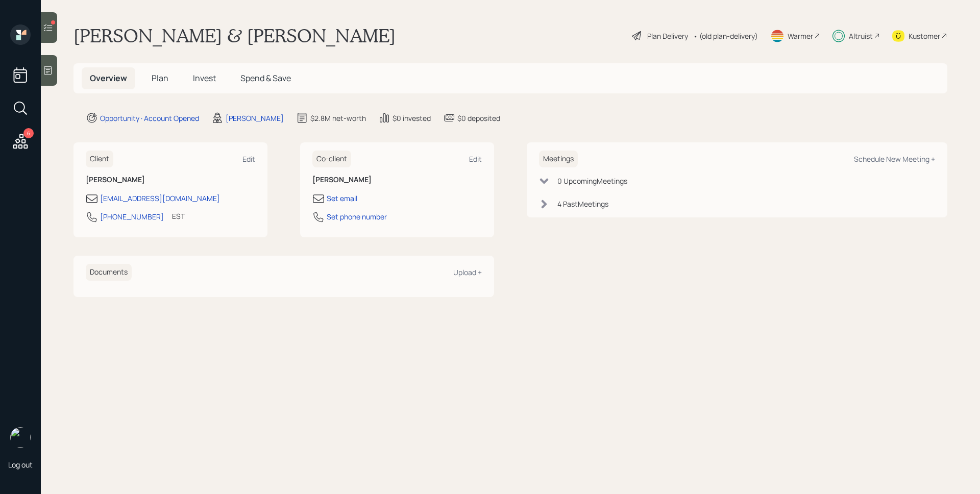 The image size is (980, 494). Describe the element at coordinates (342, 198) in the screenshot. I see `div: Set email` at that location.